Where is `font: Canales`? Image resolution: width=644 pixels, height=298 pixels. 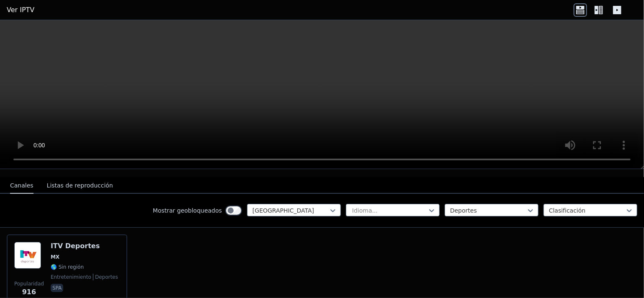 font: Canales is located at coordinates (22, 186).